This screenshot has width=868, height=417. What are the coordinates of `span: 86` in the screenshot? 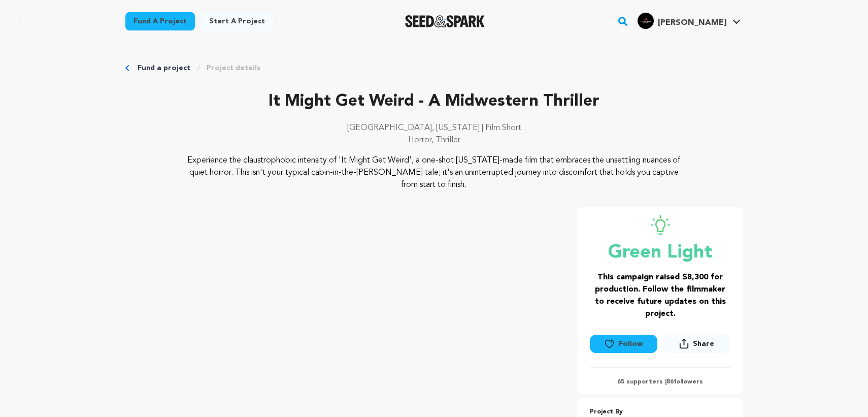 It's located at (670, 382).